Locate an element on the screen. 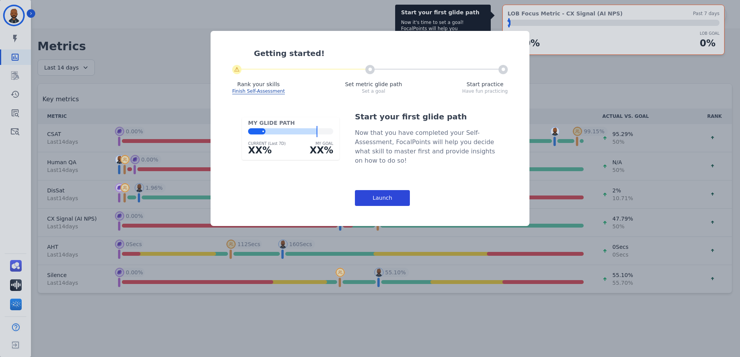 The image size is (740, 357). div: Set a goal is located at coordinates (373, 91).